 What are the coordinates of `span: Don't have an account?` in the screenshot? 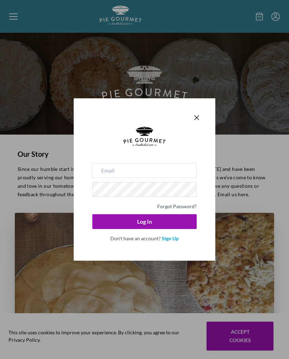 It's located at (135, 238).